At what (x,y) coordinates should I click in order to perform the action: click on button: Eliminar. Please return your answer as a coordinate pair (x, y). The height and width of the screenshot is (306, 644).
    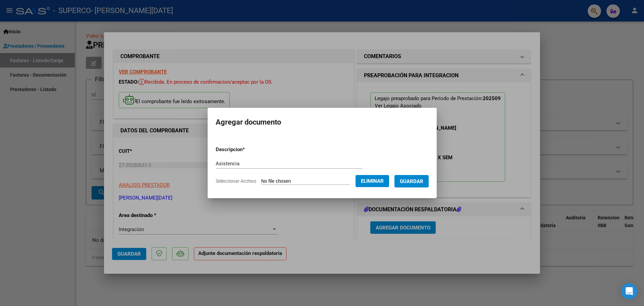
    Looking at the image, I should click on (372, 181).